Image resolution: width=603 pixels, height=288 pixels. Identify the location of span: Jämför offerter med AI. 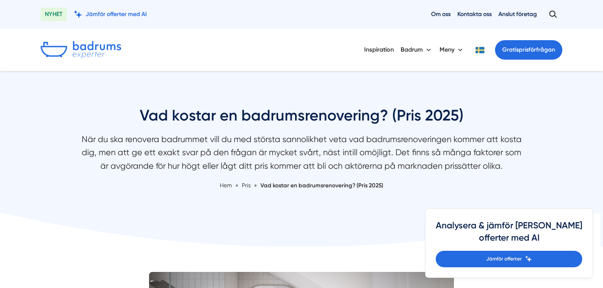
(116, 14).